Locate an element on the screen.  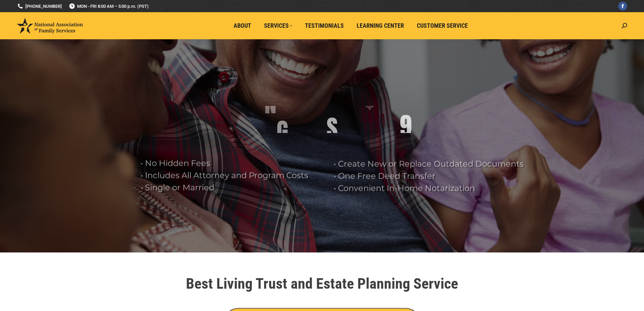
img: National Association of Family Services is located at coordinates (49, 26).